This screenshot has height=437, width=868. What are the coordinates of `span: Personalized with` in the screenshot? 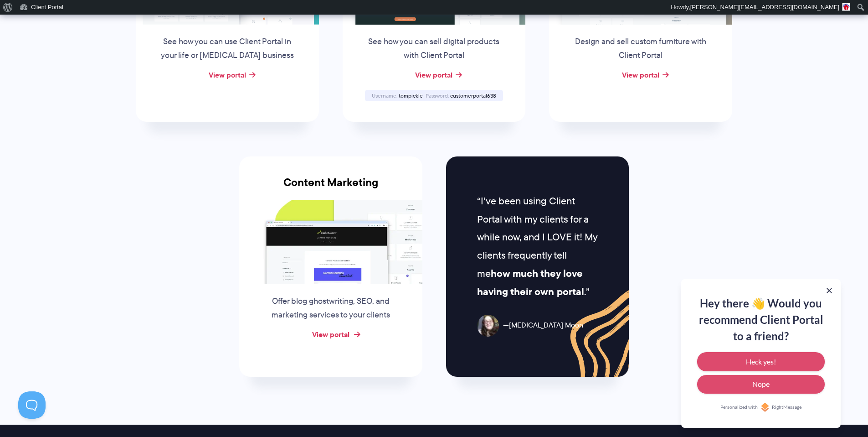 It's located at (739, 407).